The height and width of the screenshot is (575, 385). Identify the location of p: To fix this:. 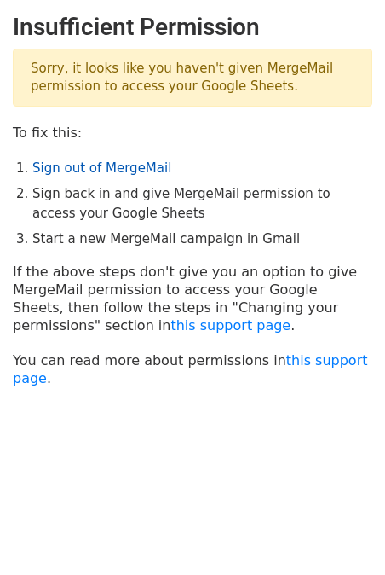
(193, 132).